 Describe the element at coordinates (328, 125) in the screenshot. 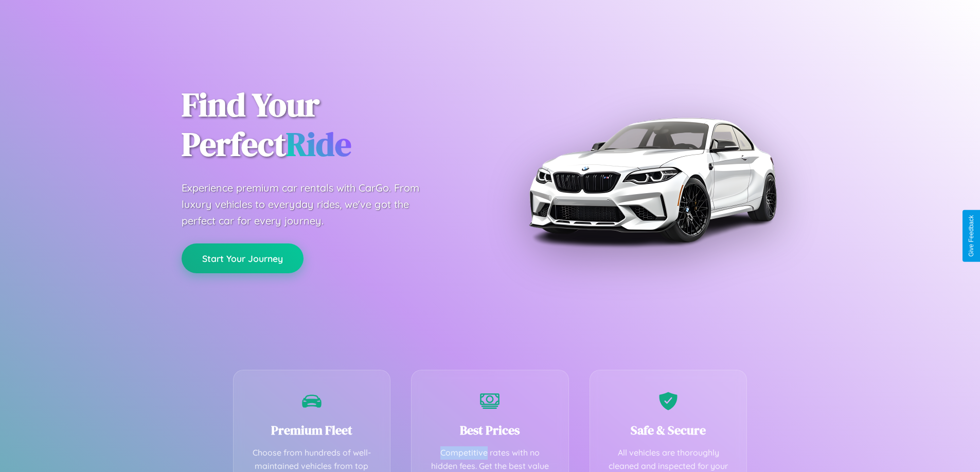

I see `h1: Find Your Perfect` at that location.